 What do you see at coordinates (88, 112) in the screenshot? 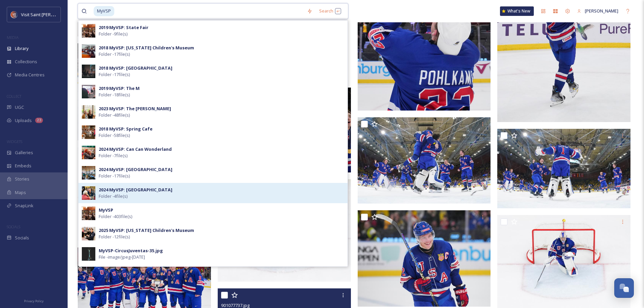
I see `img: 3bbffc51-d041-4085-bd7a-5f75bf9ba68a.jpg` at bounding box center [88, 112].